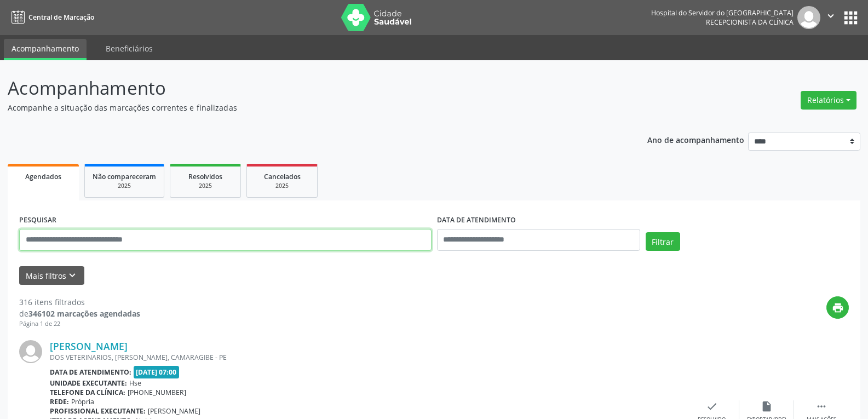 Image resolution: width=868 pixels, height=419 pixels. What do you see at coordinates (82, 402) in the screenshot?
I see `span: Própria` at bounding box center [82, 402].